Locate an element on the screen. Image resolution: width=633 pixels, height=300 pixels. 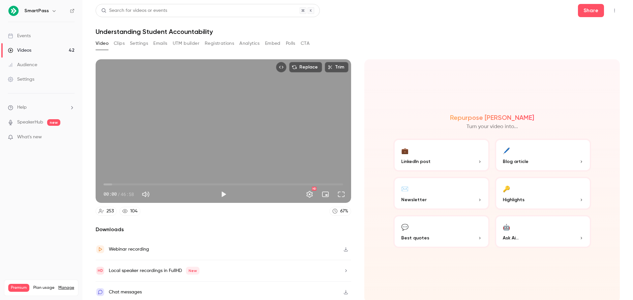
p: Turn your video into... is located at coordinates (492, 127).